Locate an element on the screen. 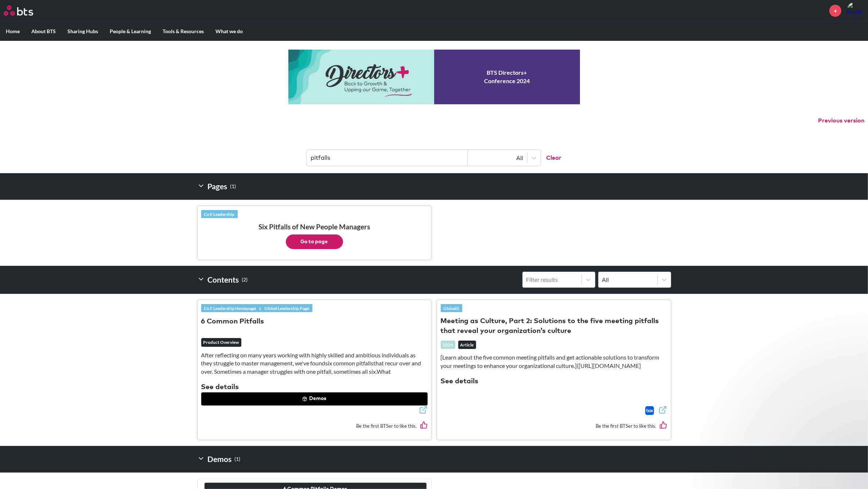 This screenshot has width=868, height=489. label: Tools & Resources is located at coordinates (183, 31).